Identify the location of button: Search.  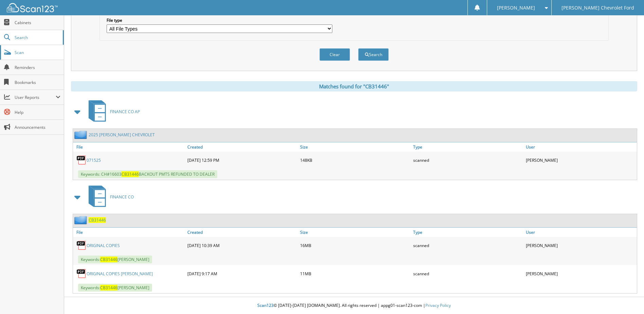
(373, 55).